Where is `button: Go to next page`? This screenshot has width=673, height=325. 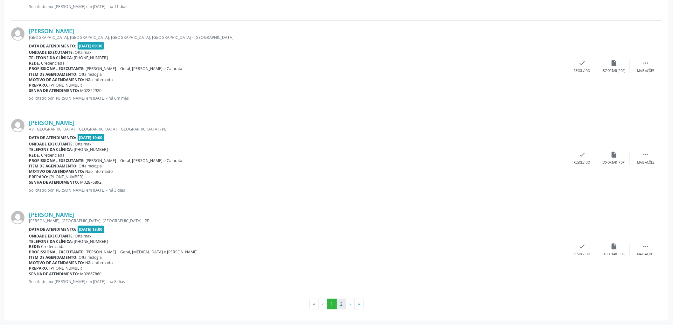 button: Go to next page is located at coordinates (350, 304).